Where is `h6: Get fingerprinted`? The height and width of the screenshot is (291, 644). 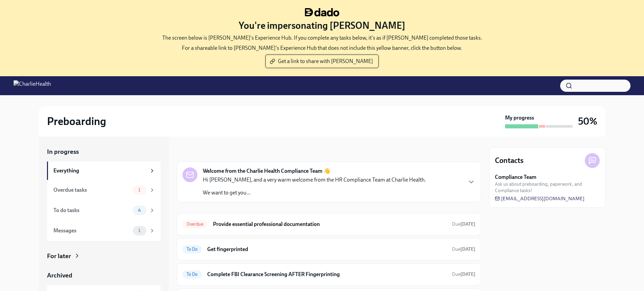 h6: Get fingerprinted is located at coordinates (327, 249).